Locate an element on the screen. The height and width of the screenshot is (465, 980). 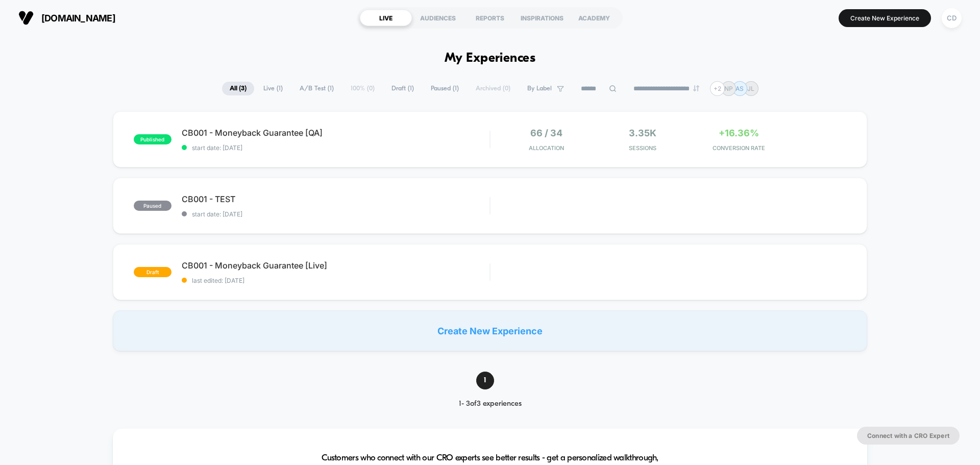
span: CB001 - TEST is located at coordinates (336, 199).